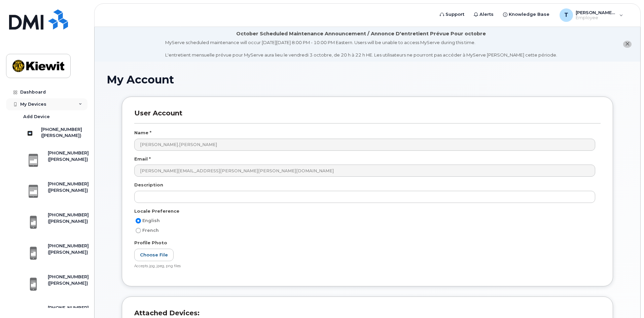 Image resolution: width=644 pixels, height=318 pixels. Describe the element at coordinates (361, 34) in the screenshot. I see `div: October Scheduled Maintenance Announcement / Annonce D'entretient Prévue Pour octobre` at that location.